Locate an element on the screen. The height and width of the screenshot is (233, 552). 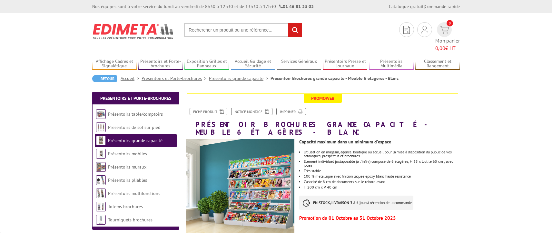
a: Classement et Rangement is located at coordinates (438, 64).